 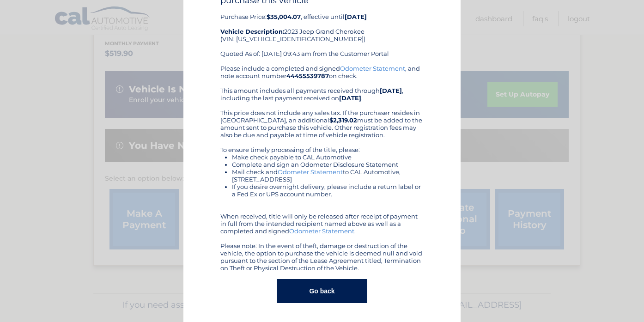 What do you see at coordinates (328, 157) in the screenshot?
I see `li: Make check payable to CAL Automotive` at bounding box center [328, 157].